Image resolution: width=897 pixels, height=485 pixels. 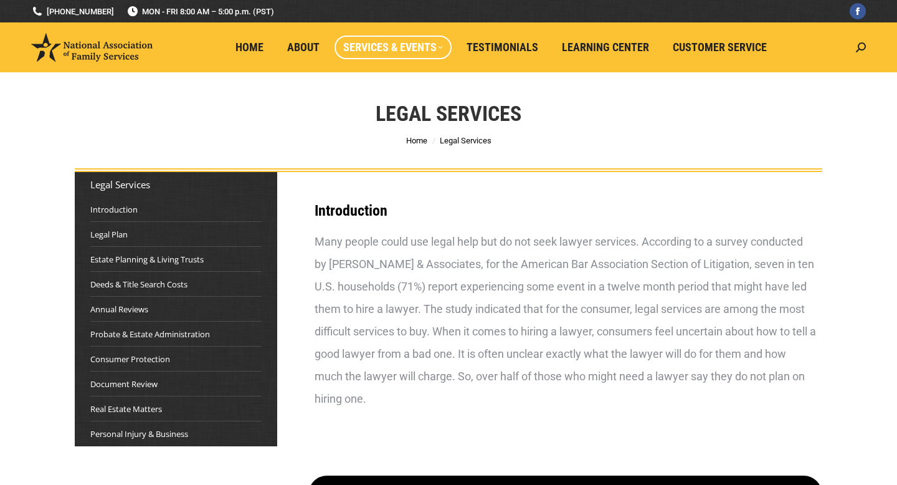 What do you see at coordinates (119, 309) in the screenshot?
I see `a: Annual Reviews` at bounding box center [119, 309].